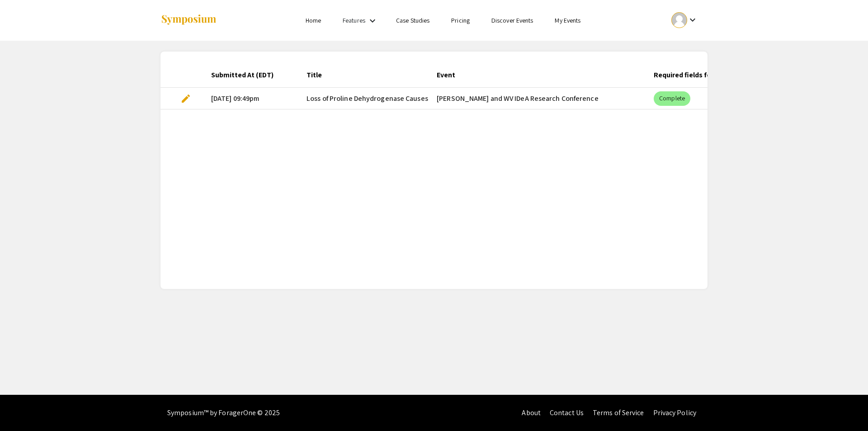 The height and width of the screenshot is (431, 868). I want to click on a: Contact Us, so click(567, 413).